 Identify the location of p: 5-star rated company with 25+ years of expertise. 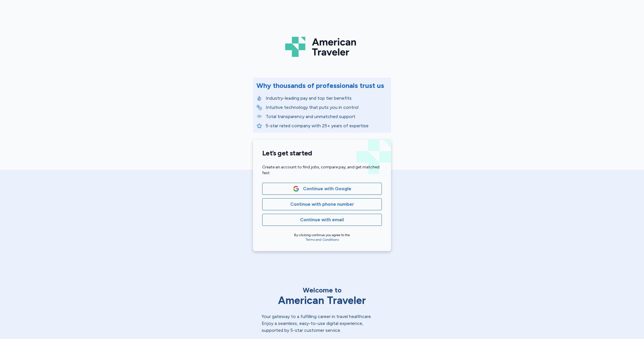
(326, 126).